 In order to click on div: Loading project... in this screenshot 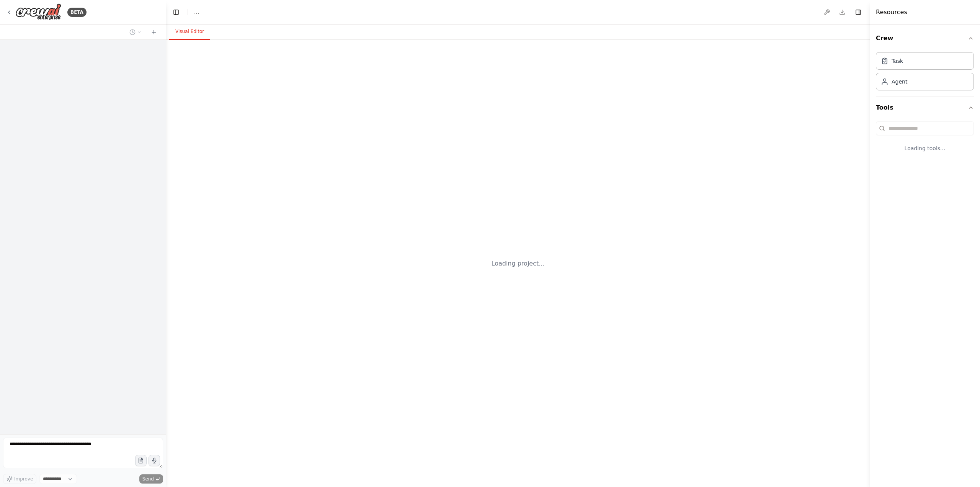, I will do `click(518, 263)`.